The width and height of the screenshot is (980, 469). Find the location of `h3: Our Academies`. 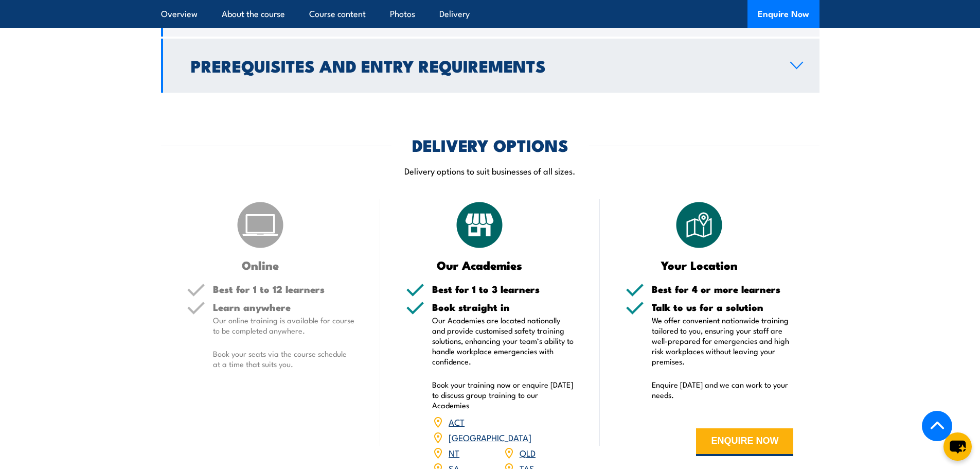

h3: Our Academies is located at coordinates (480, 264).